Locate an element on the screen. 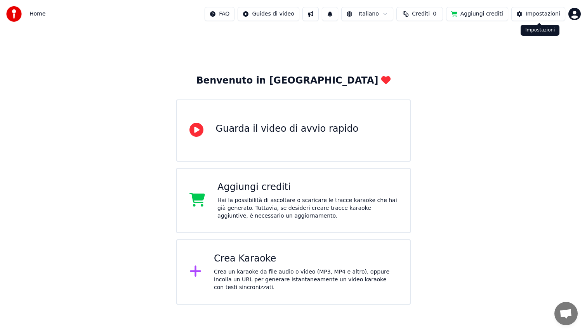  img: youka is located at coordinates (14, 14).